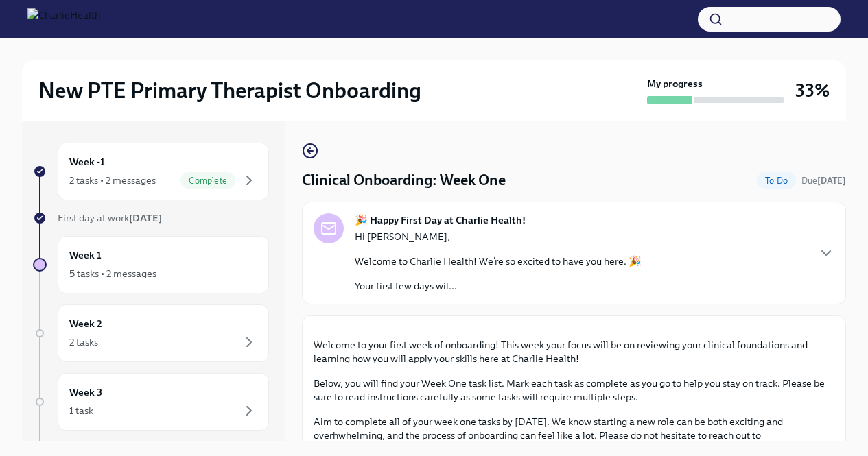  What do you see at coordinates (498, 261) in the screenshot?
I see `p: Welcome to Charlie Health! We’re so excited to have you here. 🎉` at bounding box center [498, 261].